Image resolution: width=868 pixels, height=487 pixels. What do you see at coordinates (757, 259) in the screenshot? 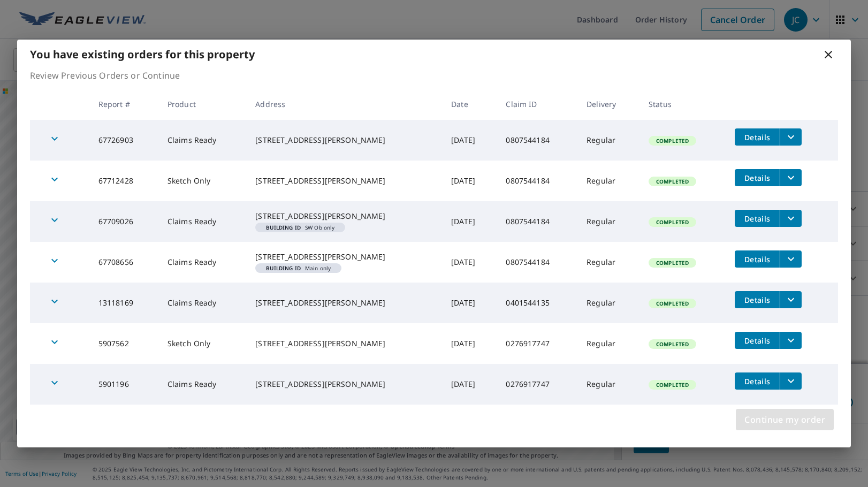
I see `button: detailsBtn-67708656` at bounding box center [757, 259].